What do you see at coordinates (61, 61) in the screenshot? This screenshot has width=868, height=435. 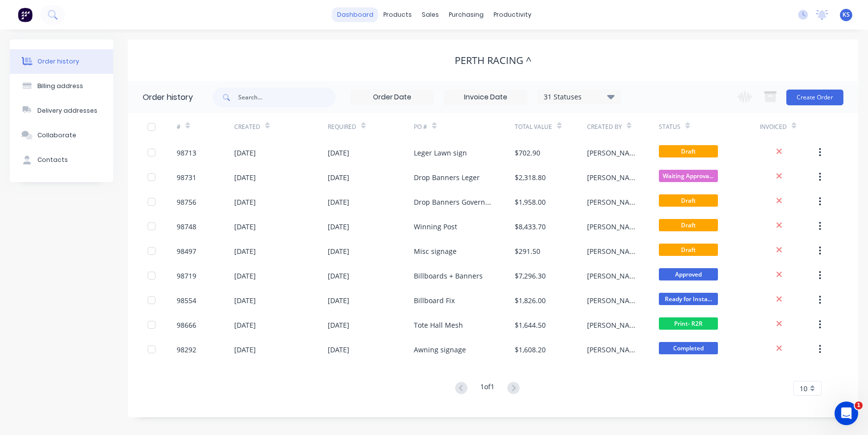 I see `button: Order history` at bounding box center [61, 61].